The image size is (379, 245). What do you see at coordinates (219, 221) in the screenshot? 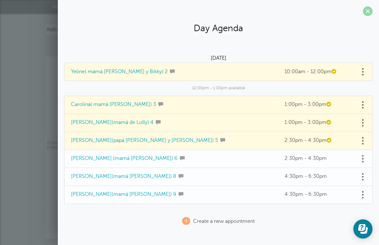
I see `a: + Create a new appointment` at bounding box center [219, 221].